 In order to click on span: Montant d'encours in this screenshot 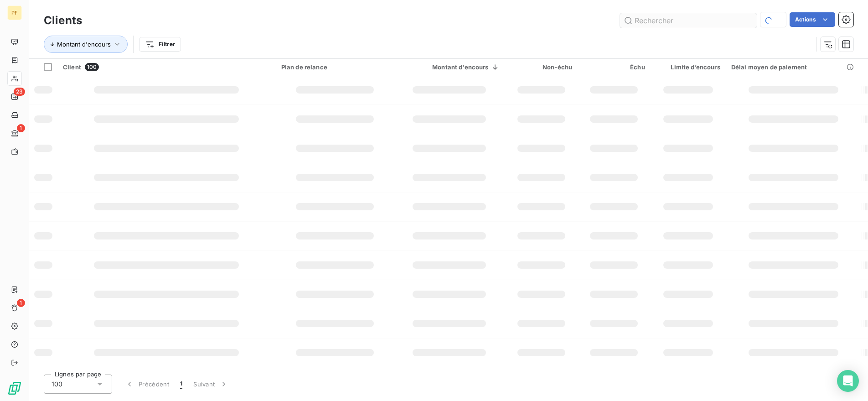, I will do `click(84, 44)`.